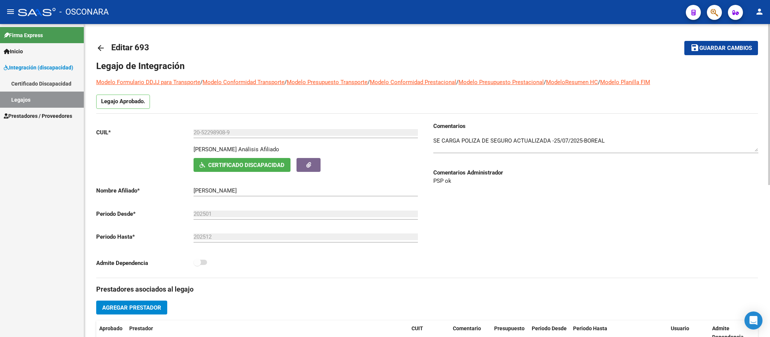 Image resolution: width=770 pixels, height=337 pixels. Describe the element at coordinates (417, 329) in the screenshot. I see `span: CUIT` at that location.